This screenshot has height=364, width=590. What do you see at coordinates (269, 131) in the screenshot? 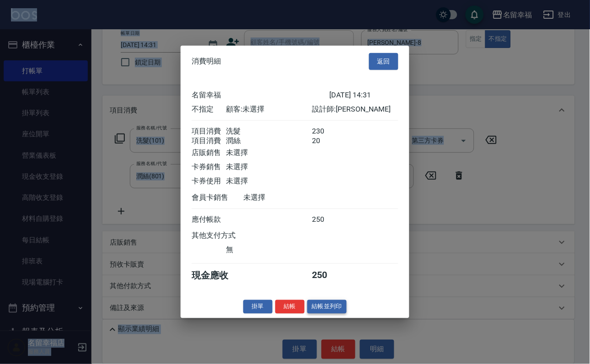
I see `div: 洗髮` at bounding box center [269, 131].